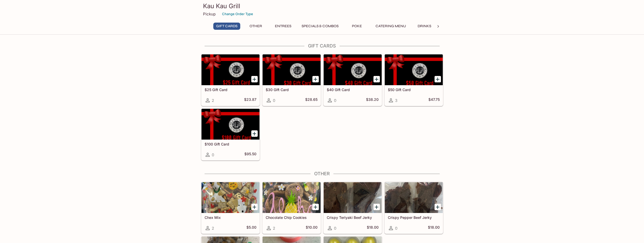 This screenshot has width=644, height=243. What do you see at coordinates (231, 198) in the screenshot?
I see `div: Chex Mix` at bounding box center [231, 198].